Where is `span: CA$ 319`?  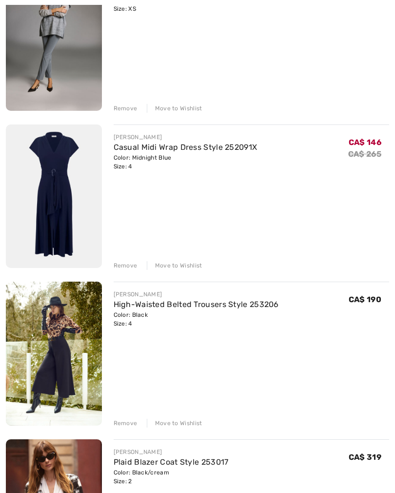
span: CA$ 319 is located at coordinates (365, 457).